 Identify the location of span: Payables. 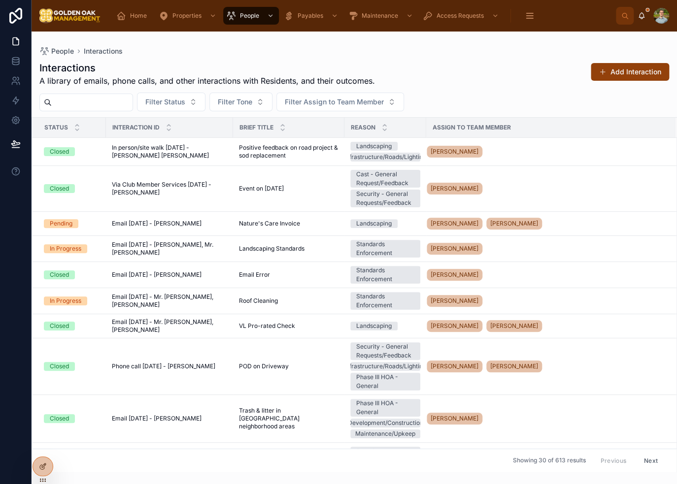
(310, 16).